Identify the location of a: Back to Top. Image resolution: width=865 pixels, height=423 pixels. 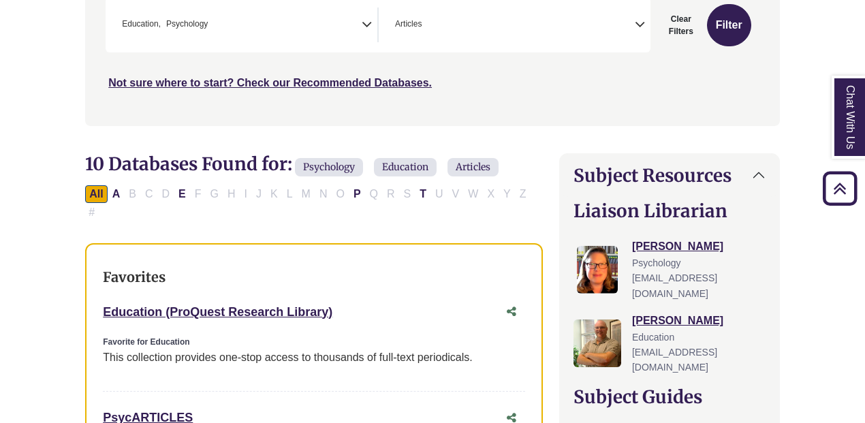
(840, 188).